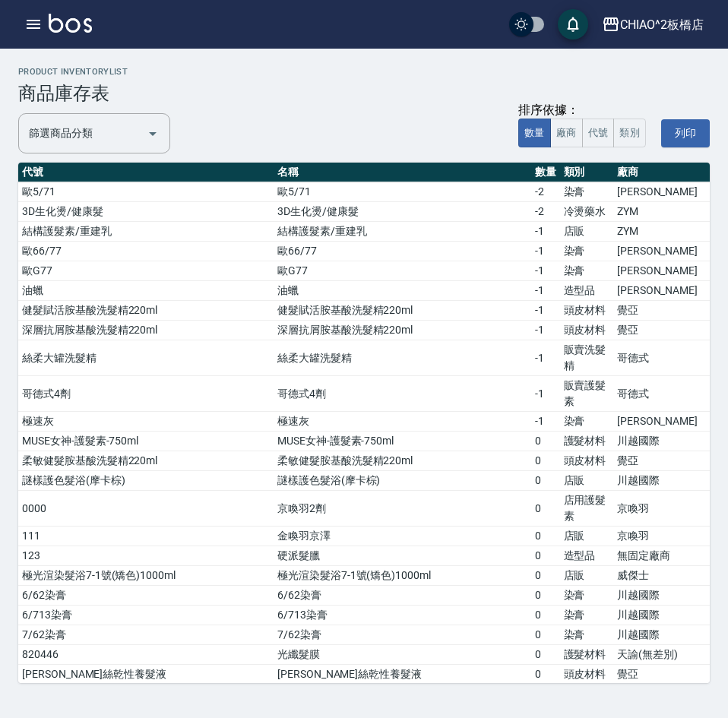 This screenshot has width=728, height=718. I want to click on td: 極光渲染髮浴7-1號(矯色)1000ml, so click(402, 576).